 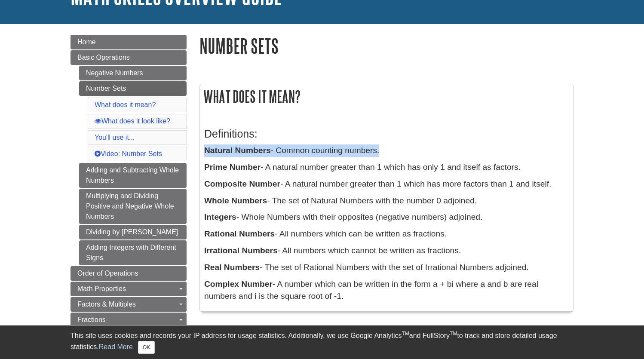 I want to click on a: Math Properties, so click(x=128, y=289).